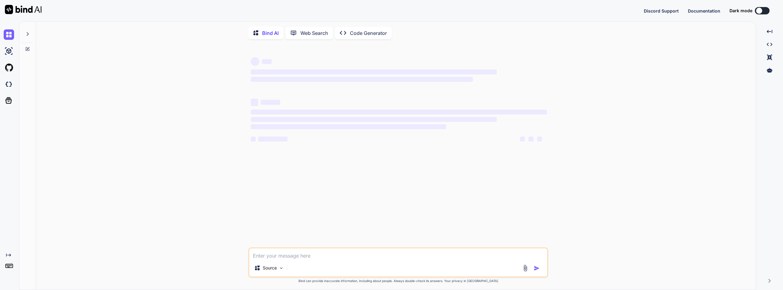  Describe the element at coordinates (704, 11) in the screenshot. I see `span: Documentation` at that location.